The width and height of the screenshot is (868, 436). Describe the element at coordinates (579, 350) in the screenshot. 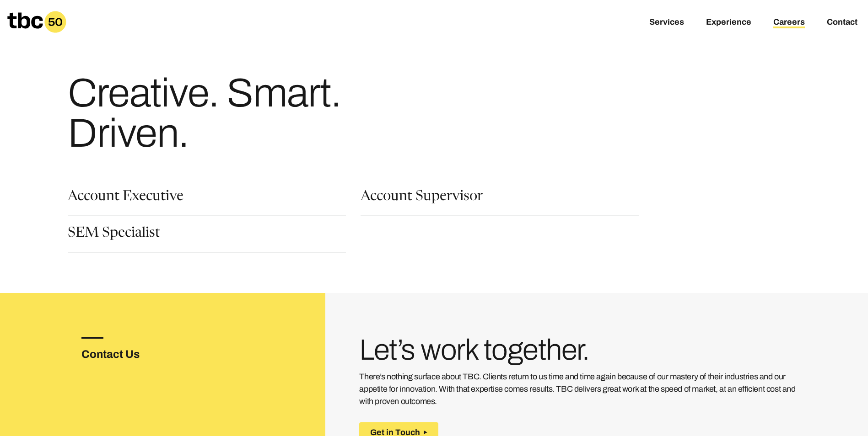

I see `h3: Let’s work together.` at that location.